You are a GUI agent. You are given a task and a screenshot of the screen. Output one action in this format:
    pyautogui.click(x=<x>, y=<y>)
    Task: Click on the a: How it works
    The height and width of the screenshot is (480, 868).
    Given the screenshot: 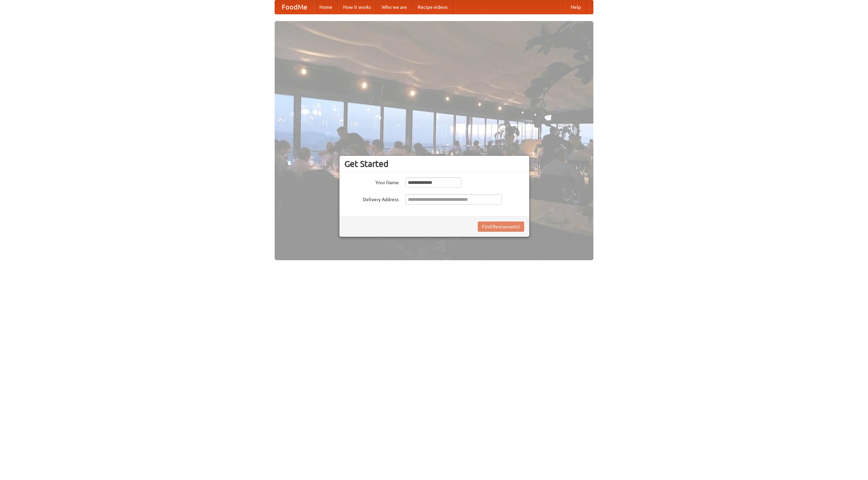 What is the action you would take?
    pyautogui.click(x=357, y=7)
    